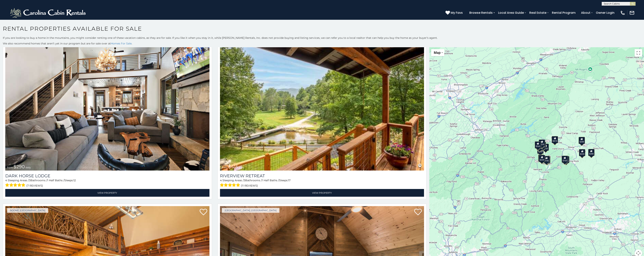  What do you see at coordinates (322, 102) in the screenshot?
I see `img: Riverview Retreat` at bounding box center [322, 102].